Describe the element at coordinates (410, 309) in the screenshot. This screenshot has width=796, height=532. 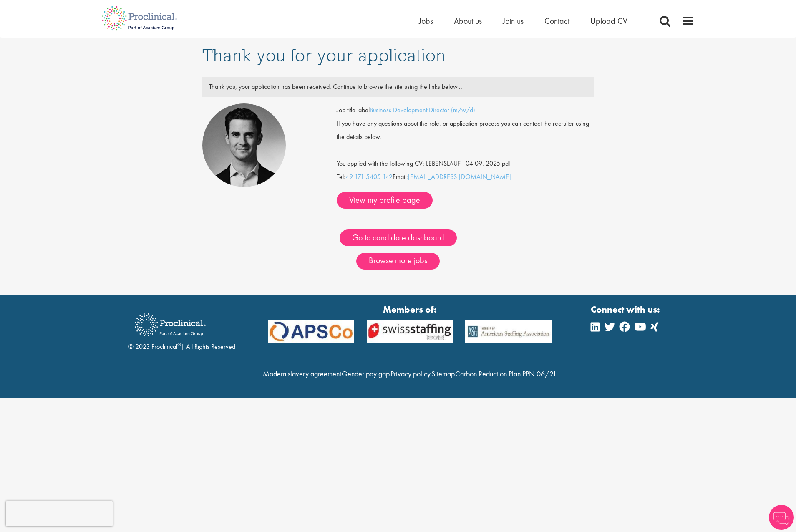
I see `strong: Members of:` at that location.